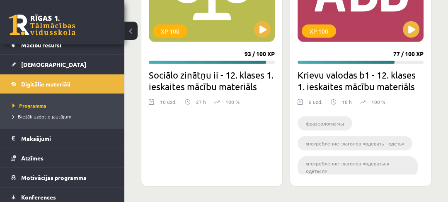  Describe the element at coordinates (42, 25) in the screenshot. I see `a: Rīgas 1. Tālmācības vidusskola` at that location.